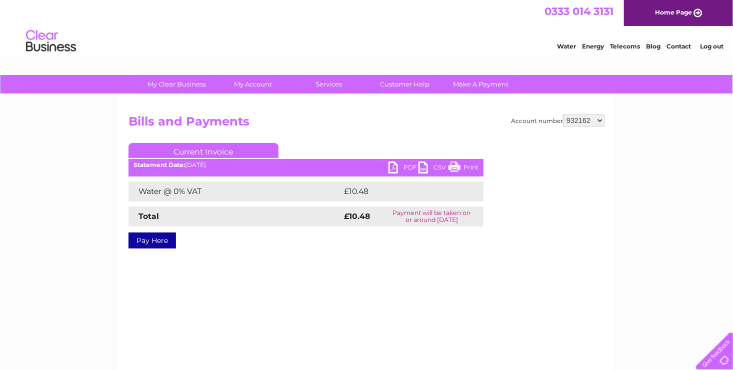 The height and width of the screenshot is (370, 733). I want to click on a: Print, so click(464, 169).